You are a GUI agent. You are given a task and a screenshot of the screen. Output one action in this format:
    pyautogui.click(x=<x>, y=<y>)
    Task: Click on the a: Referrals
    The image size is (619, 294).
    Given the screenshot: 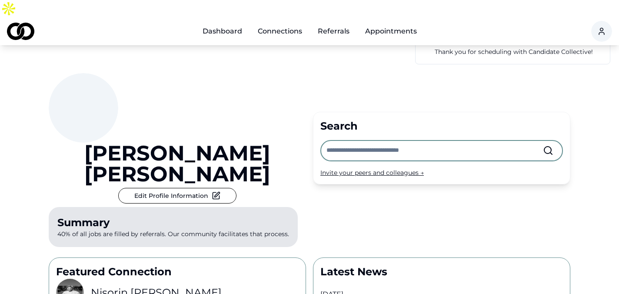 What is the action you would take?
    pyautogui.click(x=333, y=31)
    